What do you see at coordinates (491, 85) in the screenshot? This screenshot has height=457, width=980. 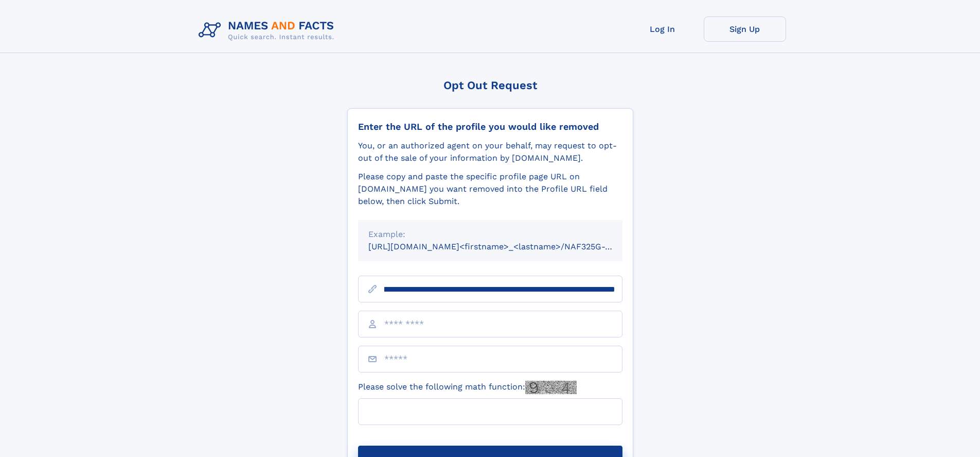 I see `div: Opt Out Request` at bounding box center [491, 85].